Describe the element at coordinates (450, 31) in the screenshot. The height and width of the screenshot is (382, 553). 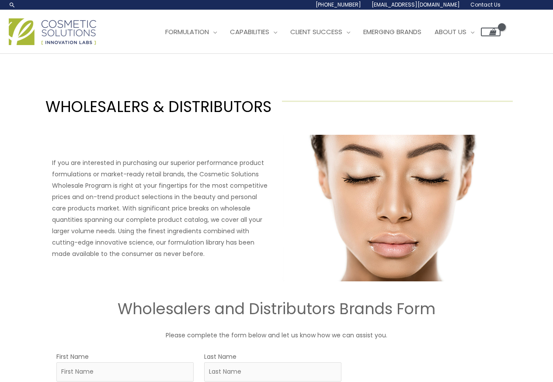
I see `span: About Us` at that location.